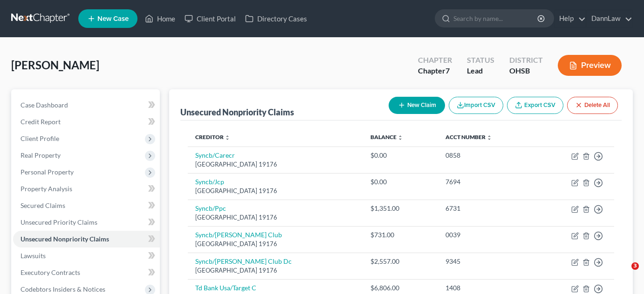  What do you see at coordinates (481, 60) in the screenshot?
I see `div: Status` at bounding box center [481, 60].